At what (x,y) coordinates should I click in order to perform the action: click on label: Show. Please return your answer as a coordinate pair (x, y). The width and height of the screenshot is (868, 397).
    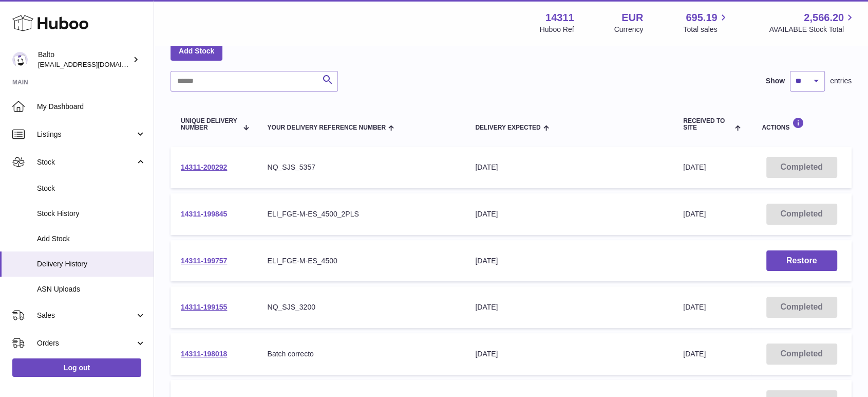
    Looking at the image, I should click on (775, 81).